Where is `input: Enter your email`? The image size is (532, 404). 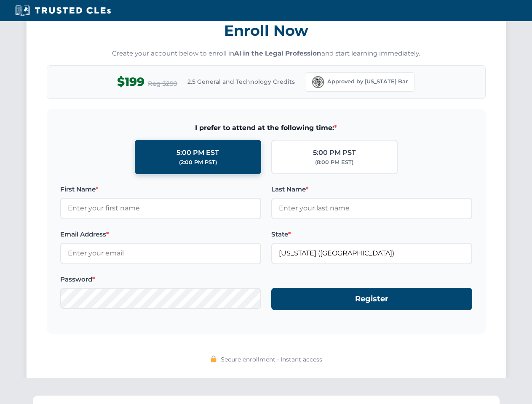 input: Enter your email is located at coordinates (160, 254).